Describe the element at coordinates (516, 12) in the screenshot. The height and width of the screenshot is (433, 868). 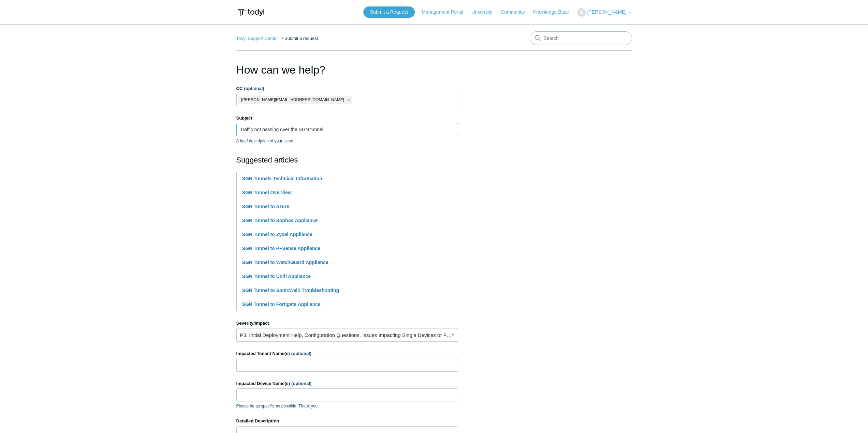
I see `a: Community` at that location.